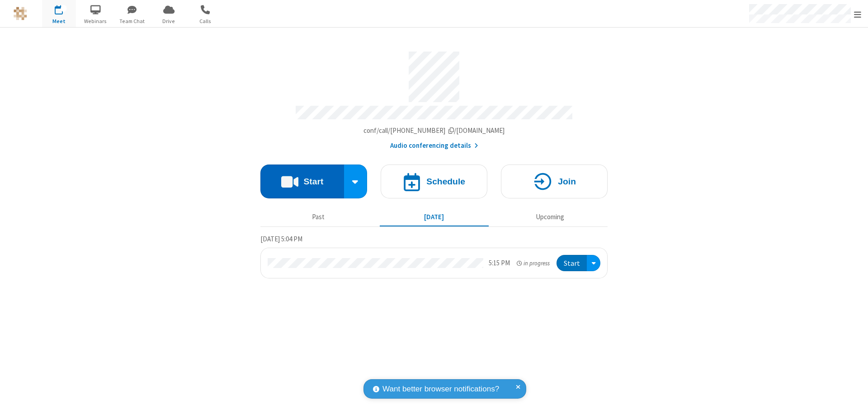  What do you see at coordinates (446, 181) in the screenshot?
I see `h4: Schedule` at bounding box center [446, 181].